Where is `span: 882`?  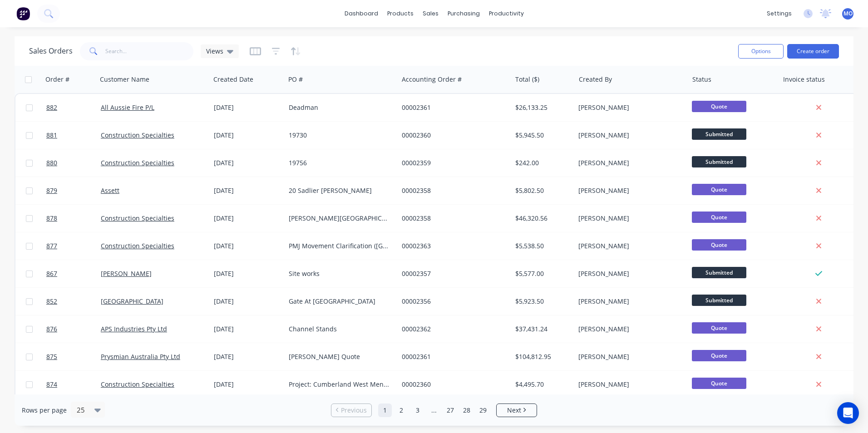 span: 882 is located at coordinates (52, 107).